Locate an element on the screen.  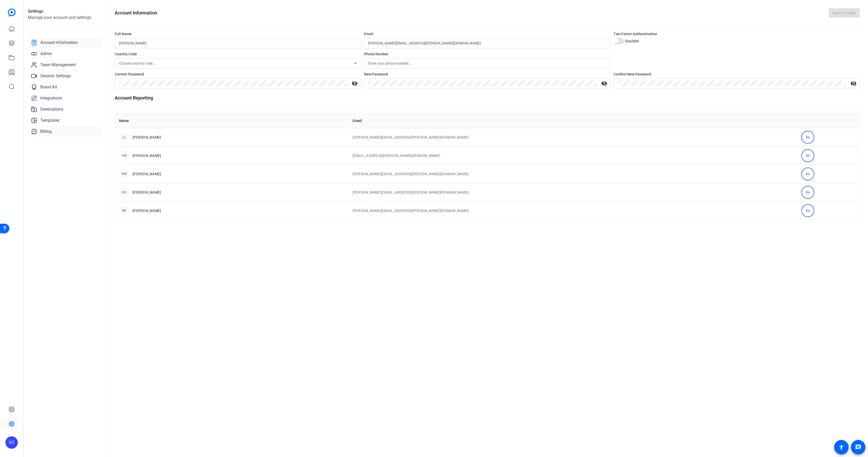
img: blue-gradient.svg is located at coordinates (12, 12).